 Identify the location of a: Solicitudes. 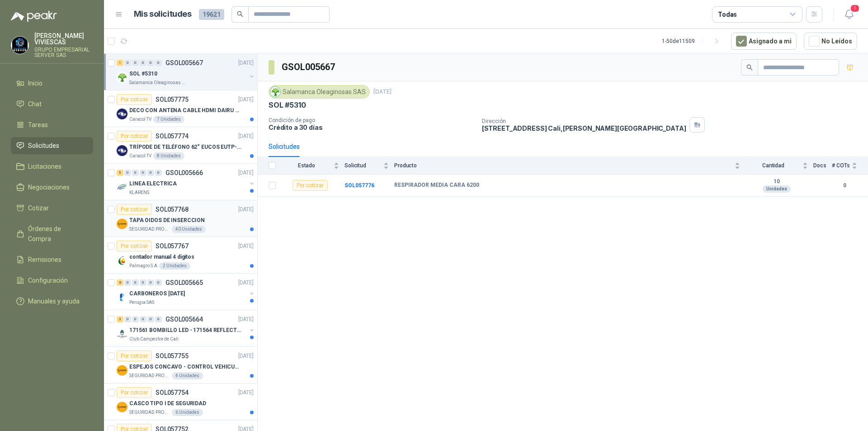
(52, 146).